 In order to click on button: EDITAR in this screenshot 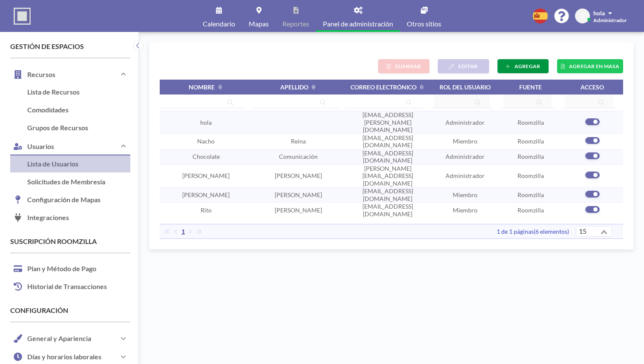, I will do `click(464, 66)`.